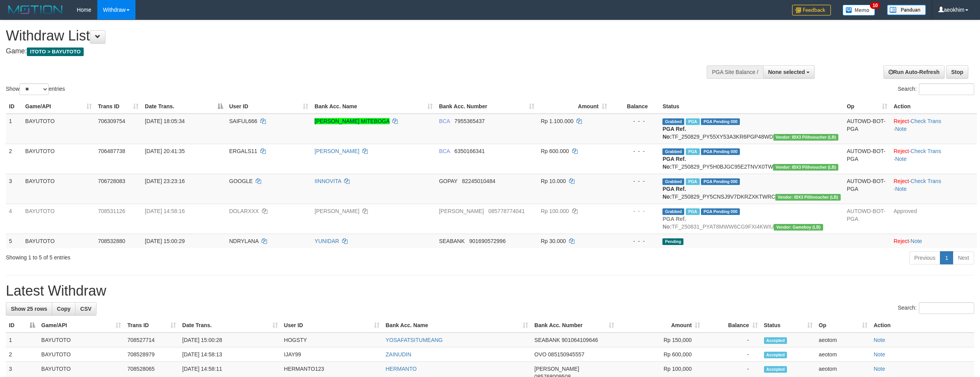  Describe the element at coordinates (112, 121) in the screenshot. I see `span: 706309754` at that location.